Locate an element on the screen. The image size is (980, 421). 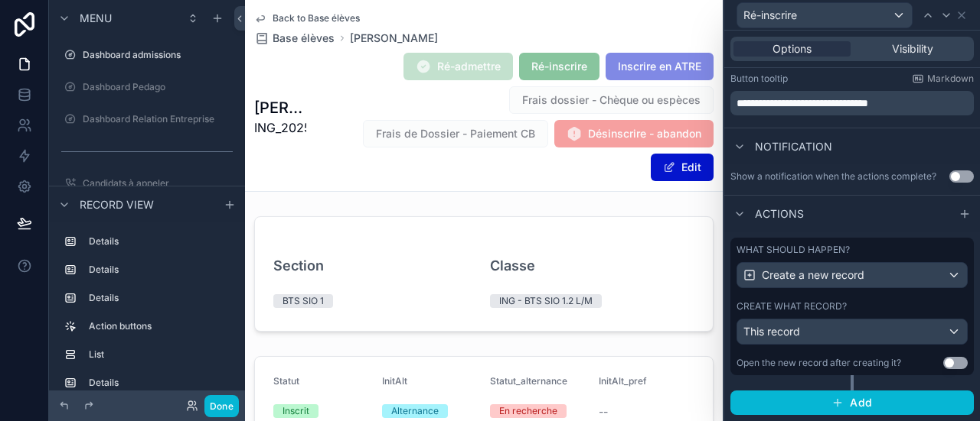
span: This record is located at coordinates (771, 331).